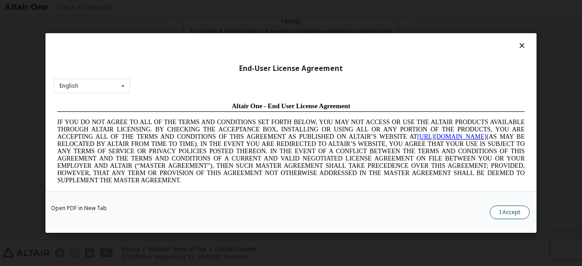 This screenshot has height=266, width=582. Describe the element at coordinates (237, 7) in the screenshot. I see `span: Altair One - End User License Agreement` at that location.